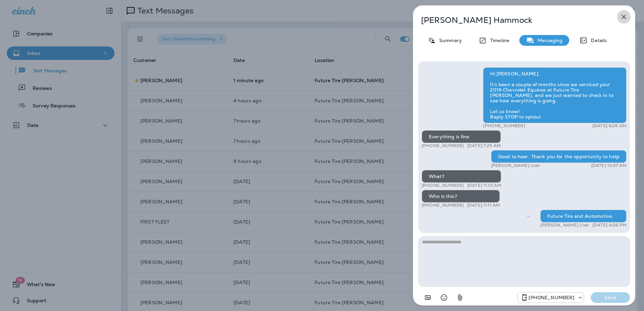 This screenshot has width=644, height=311. What do you see at coordinates (597, 40) in the screenshot?
I see `p: Details` at bounding box center [597, 40].